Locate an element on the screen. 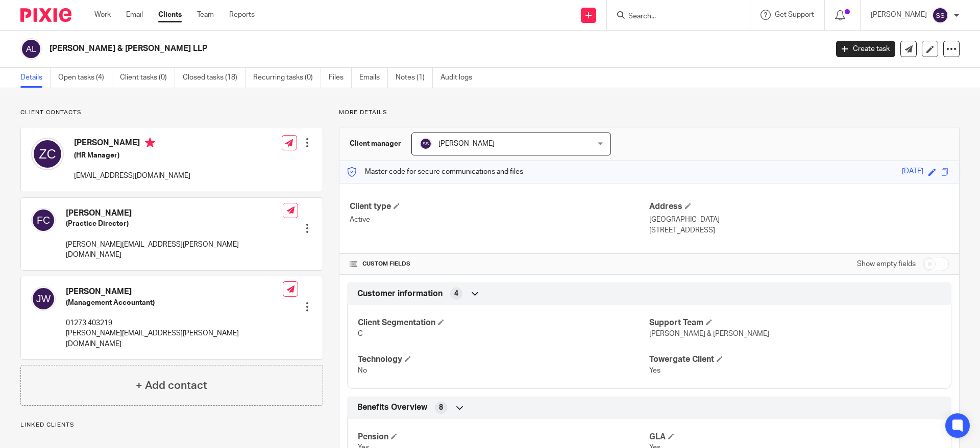 The height and width of the screenshot is (448, 980). span: 8 is located at coordinates (441, 408).